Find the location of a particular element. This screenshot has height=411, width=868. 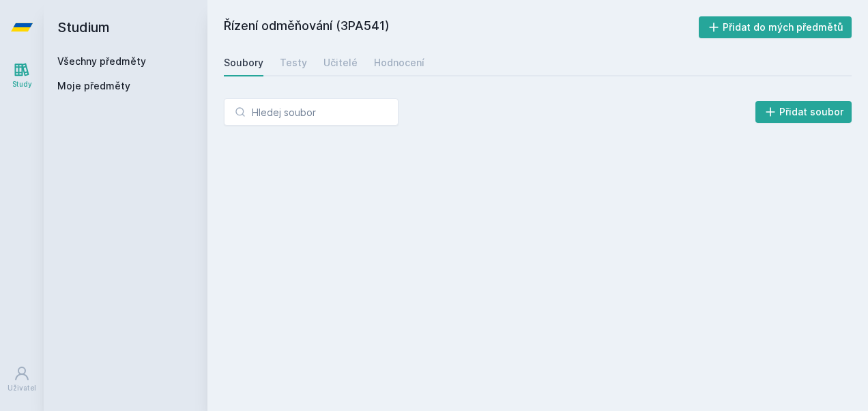

a: Testy is located at coordinates (294, 63).